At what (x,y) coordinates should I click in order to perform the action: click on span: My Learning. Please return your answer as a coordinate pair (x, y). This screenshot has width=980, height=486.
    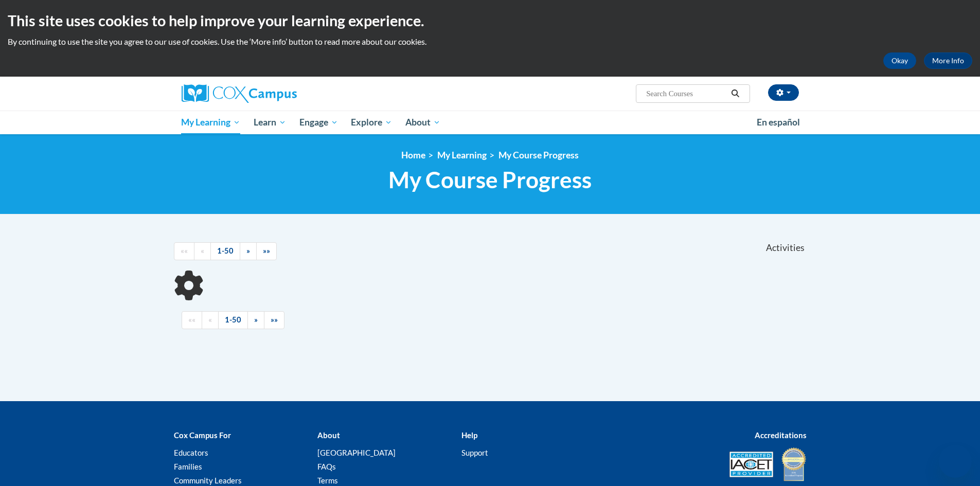
    Looking at the image, I should click on (210, 122).